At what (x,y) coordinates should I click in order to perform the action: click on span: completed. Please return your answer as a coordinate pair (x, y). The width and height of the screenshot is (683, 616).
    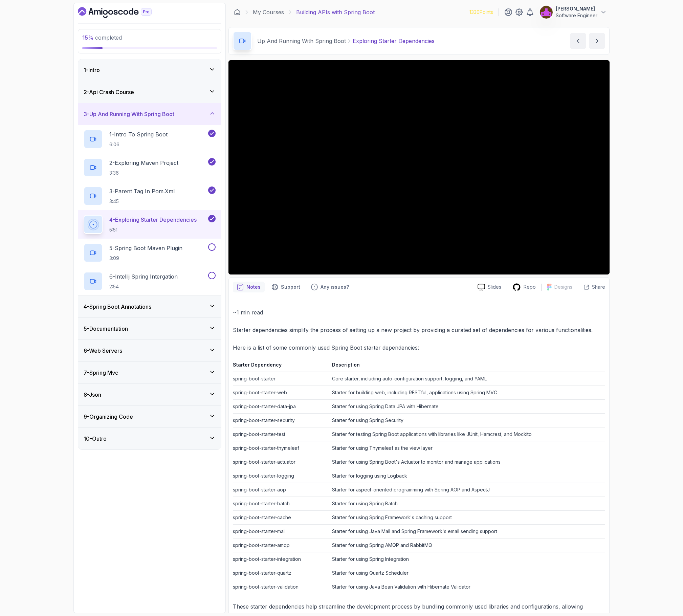
    Looking at the image, I should click on (102, 37).